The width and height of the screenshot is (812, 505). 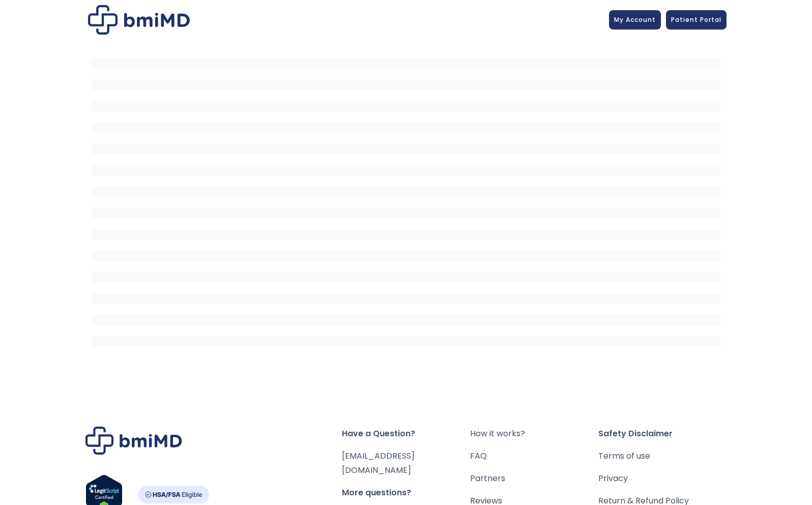 I want to click on span: More questions?, so click(x=406, y=493).